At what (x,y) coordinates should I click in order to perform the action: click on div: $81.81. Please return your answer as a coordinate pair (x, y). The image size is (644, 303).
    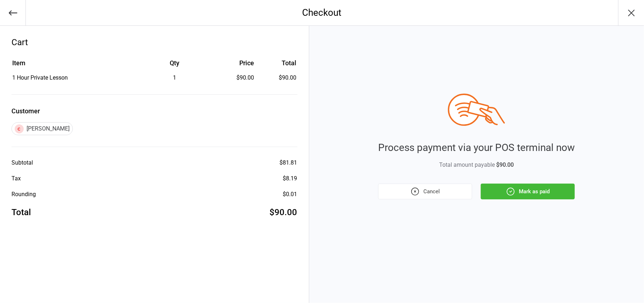
    Looking at the image, I should click on (288, 163).